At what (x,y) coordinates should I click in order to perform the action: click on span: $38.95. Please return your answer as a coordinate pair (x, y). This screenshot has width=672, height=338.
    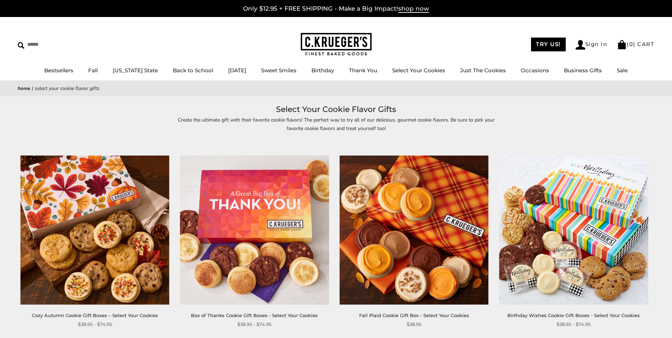
    Looking at the image, I should click on (414, 324).